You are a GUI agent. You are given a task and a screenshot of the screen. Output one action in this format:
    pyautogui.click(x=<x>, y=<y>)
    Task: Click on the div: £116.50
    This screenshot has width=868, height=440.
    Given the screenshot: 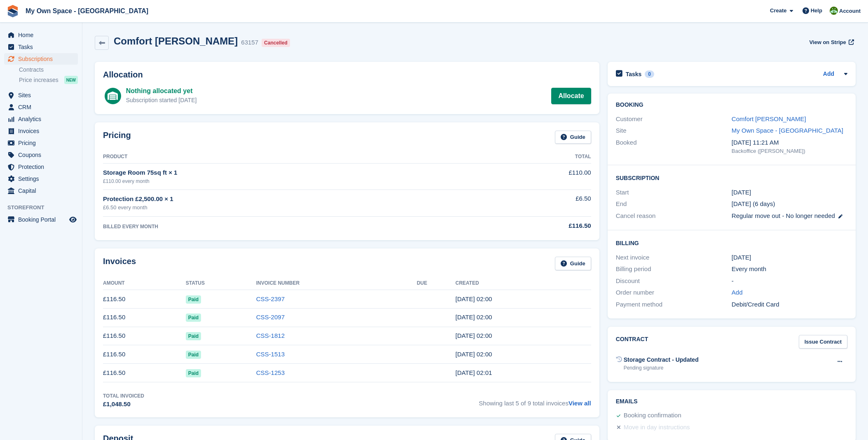 What is the action you would take?
    pyautogui.click(x=535, y=226)
    